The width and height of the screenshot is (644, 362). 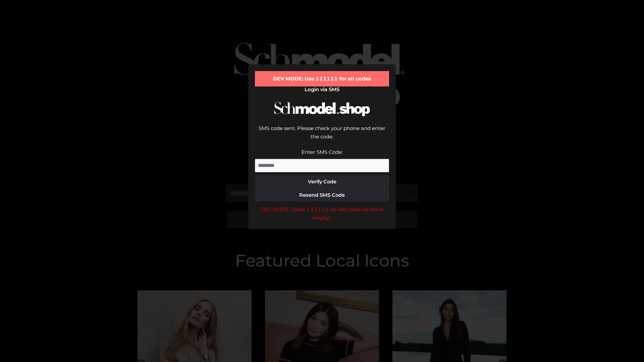 What do you see at coordinates (322, 136) in the screenshot?
I see `div: SMS code sent. Please check your phone and enter the code.` at bounding box center [322, 136].